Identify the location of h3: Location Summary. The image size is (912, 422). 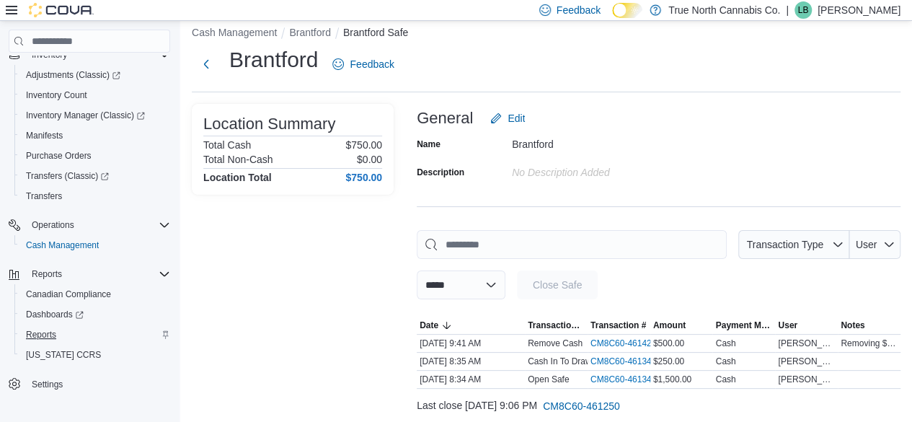
(269, 124).